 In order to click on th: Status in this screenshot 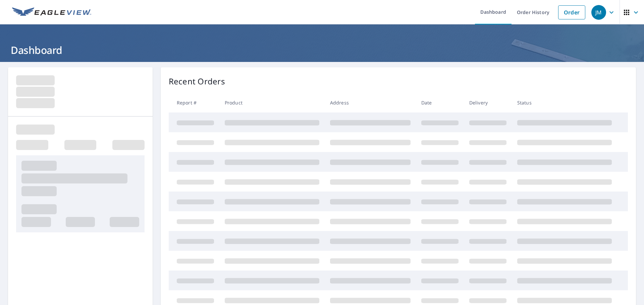, I will do `click(565, 103)`.